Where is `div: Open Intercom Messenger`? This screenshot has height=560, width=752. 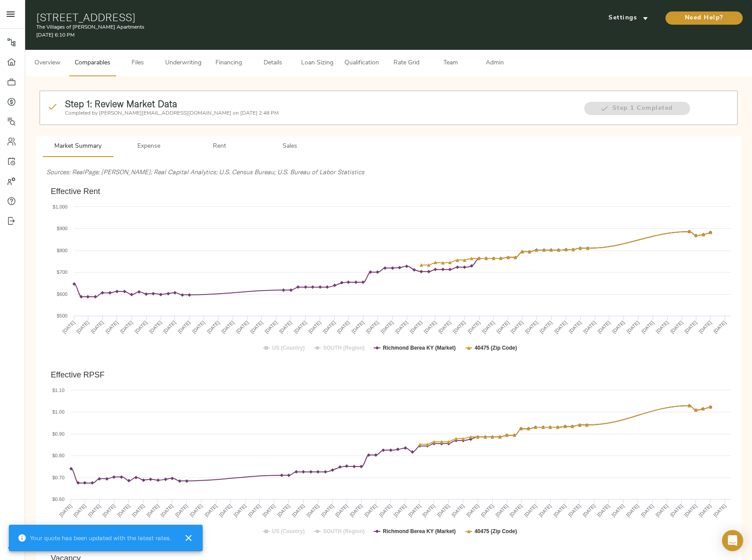 div: Open Intercom Messenger is located at coordinates (732, 541).